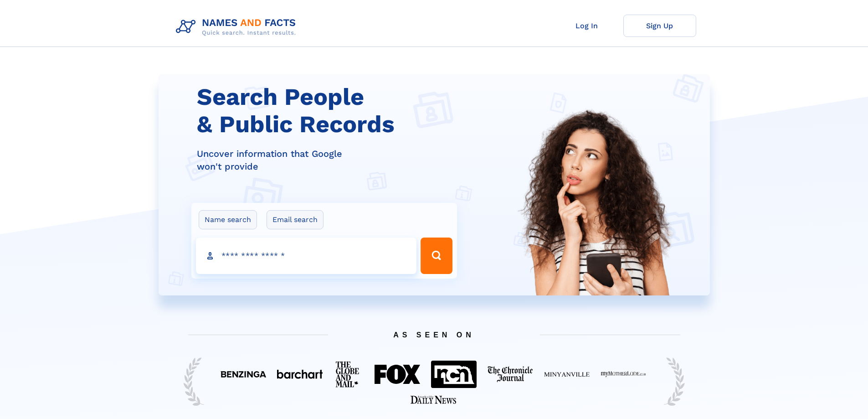  What do you see at coordinates (434, 399) in the screenshot?
I see `img: Featured on Starkville Daily News` at bounding box center [434, 399].